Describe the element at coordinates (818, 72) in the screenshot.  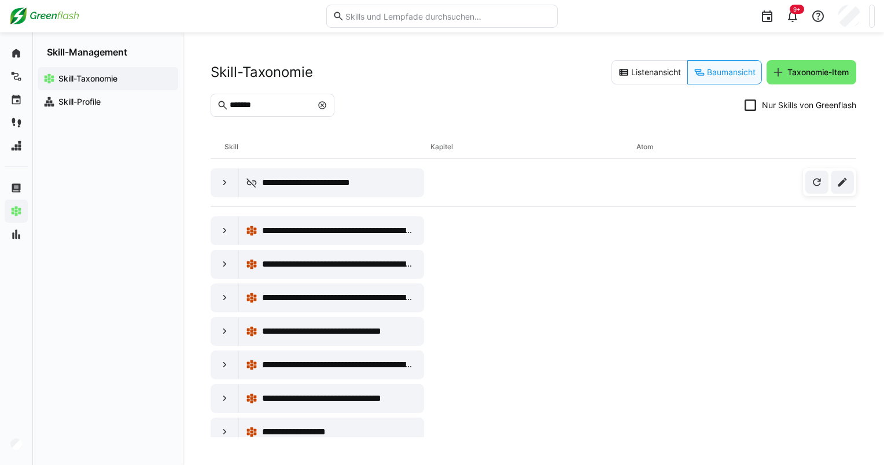
I see `span: Taxonomie-Item` at that location.